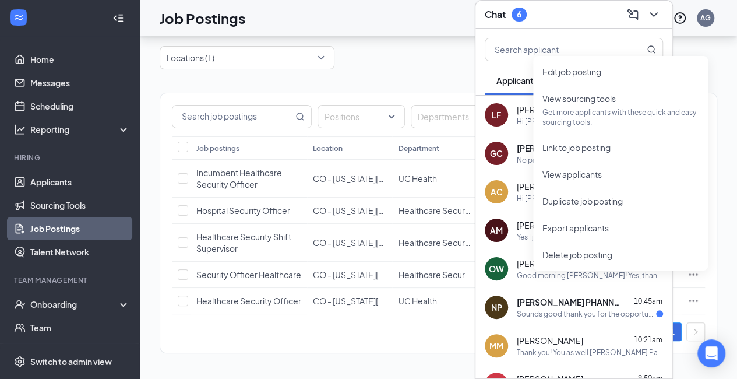  I want to click on div: AC, so click(496, 192).